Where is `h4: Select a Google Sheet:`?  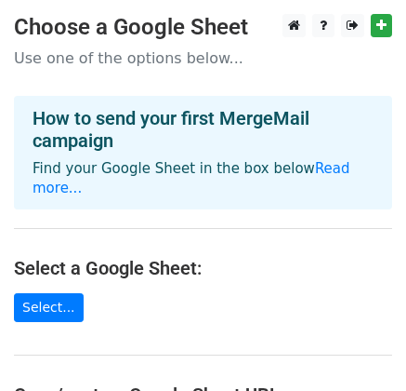
h4: Select a Google Sheet: is located at coordinates (203, 268).